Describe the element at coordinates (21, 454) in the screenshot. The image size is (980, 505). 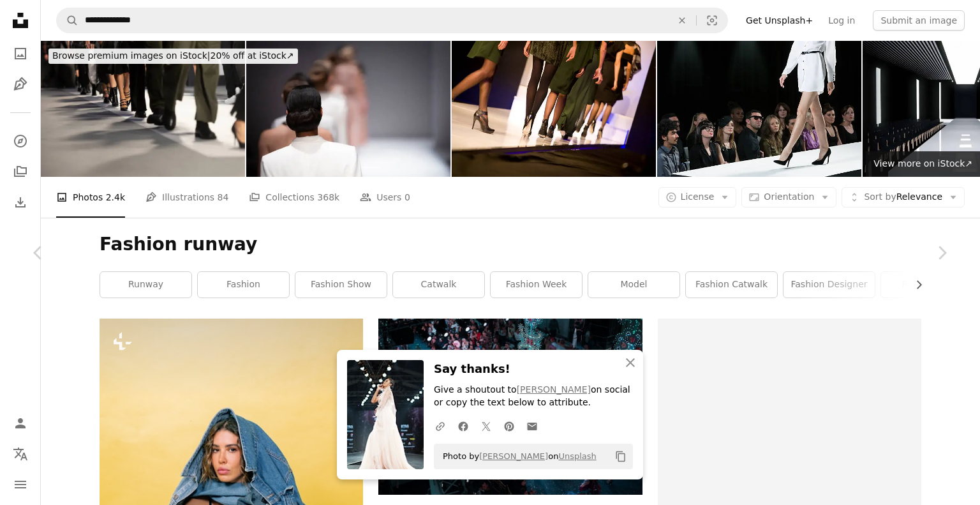
I see `button: Language` at that location.